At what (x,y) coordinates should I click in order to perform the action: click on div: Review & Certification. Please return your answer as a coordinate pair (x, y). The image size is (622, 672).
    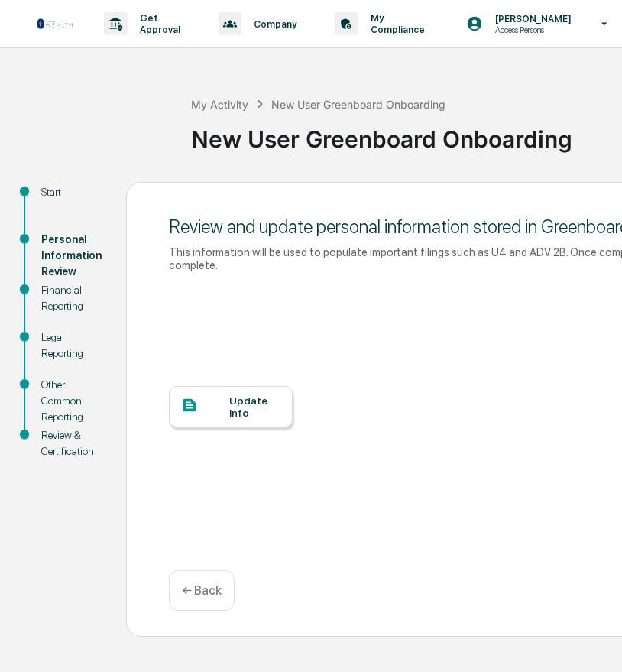
    Looking at the image, I should click on (71, 443).